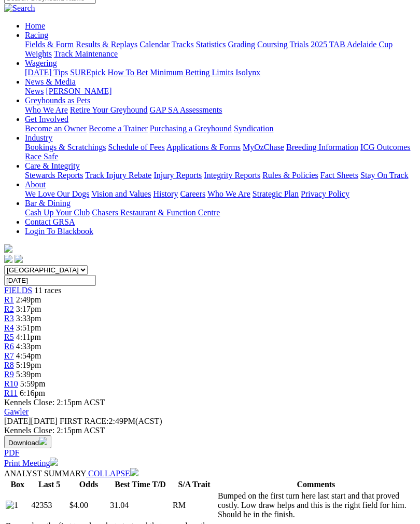  What do you see at coordinates (36, 35) in the screenshot?
I see `a: Racing` at bounding box center [36, 35].